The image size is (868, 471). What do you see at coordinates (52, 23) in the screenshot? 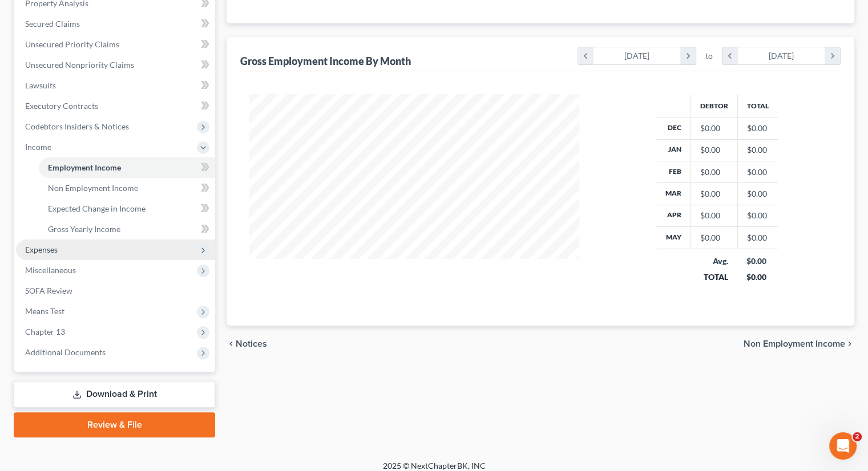
I see `span: Secured Claims` at bounding box center [52, 23].